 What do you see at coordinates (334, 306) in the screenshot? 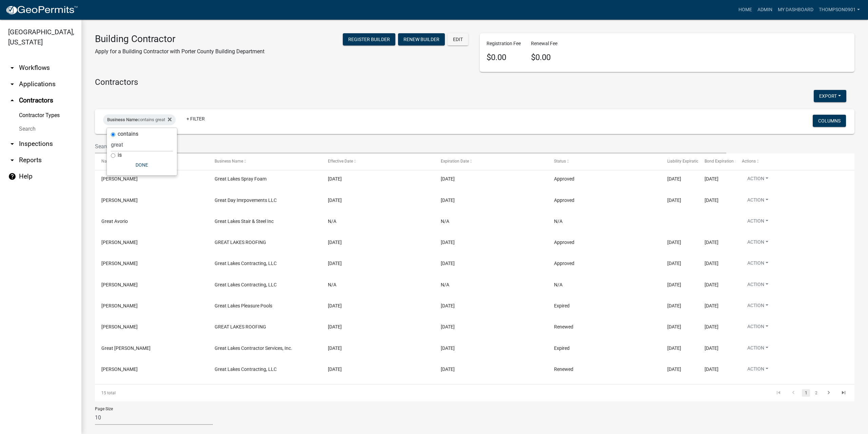
I see `span: 03/19/2024` at bounding box center [334, 306].